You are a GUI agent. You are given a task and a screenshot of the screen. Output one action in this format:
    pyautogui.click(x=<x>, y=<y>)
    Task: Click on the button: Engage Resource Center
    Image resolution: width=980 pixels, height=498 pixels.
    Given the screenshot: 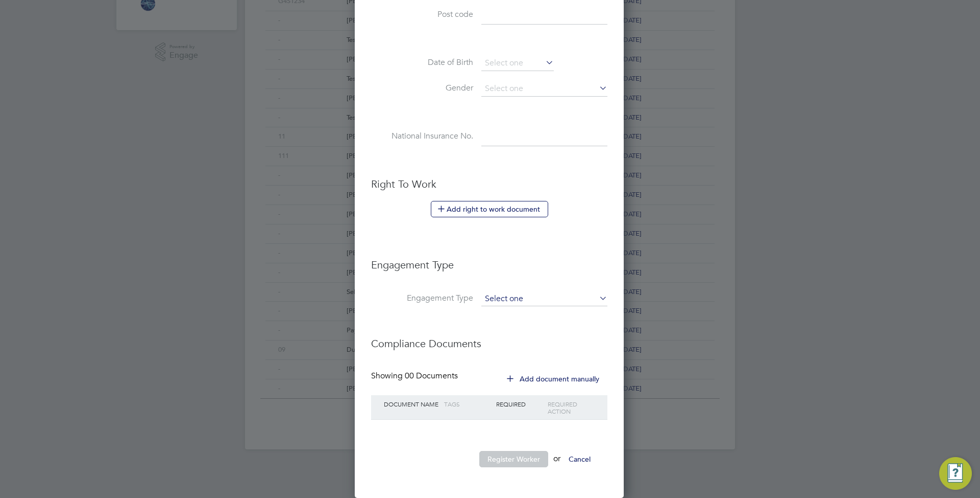 What is the action you would take?
    pyautogui.click(x=955, y=473)
    